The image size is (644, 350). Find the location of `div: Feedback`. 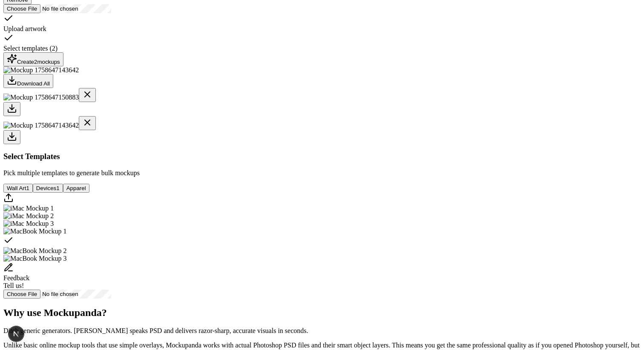

div: Feedback is located at coordinates (322, 278).